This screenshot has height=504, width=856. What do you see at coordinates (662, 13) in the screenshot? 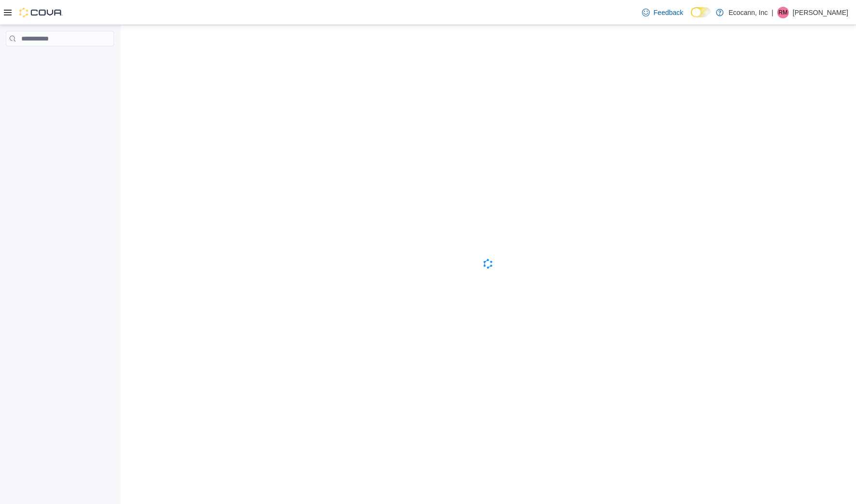
I see `a: Feedback` at bounding box center [662, 13].